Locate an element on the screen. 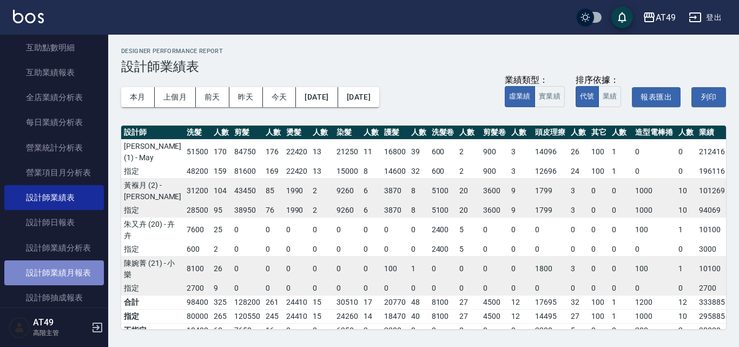 The image size is (739, 347). td: 60 is located at coordinates (221, 330).